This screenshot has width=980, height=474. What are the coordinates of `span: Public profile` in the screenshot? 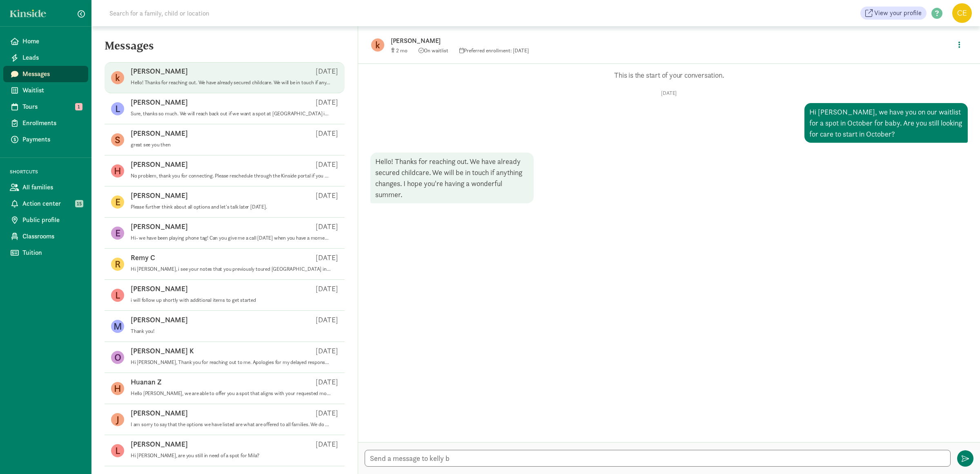 It's located at (52, 220).